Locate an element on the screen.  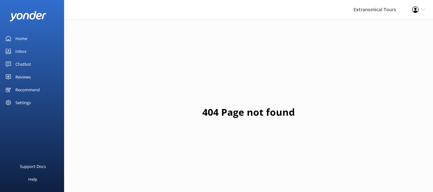
div: Help is located at coordinates (33, 179).